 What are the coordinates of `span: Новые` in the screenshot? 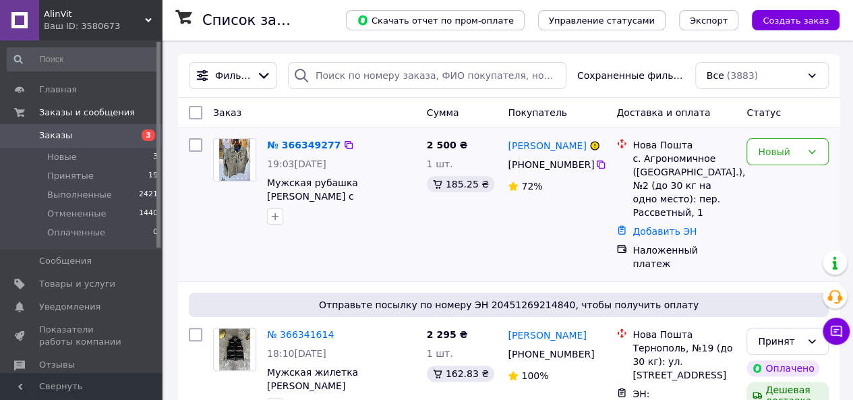 It's located at (62, 157).